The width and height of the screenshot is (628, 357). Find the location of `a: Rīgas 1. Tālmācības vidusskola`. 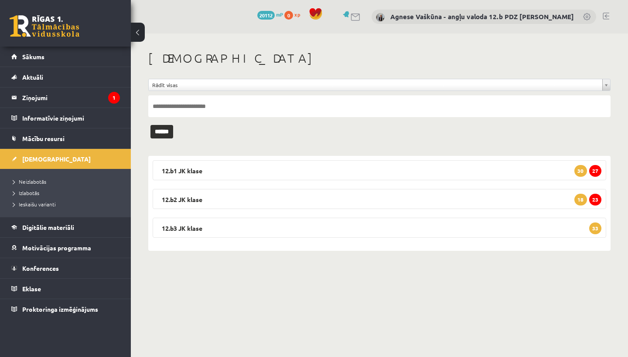

a: Rīgas 1. Tālmācības vidusskola is located at coordinates (44, 26).